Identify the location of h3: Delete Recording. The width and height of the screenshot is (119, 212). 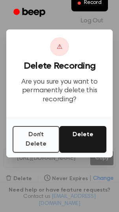
(59, 66).